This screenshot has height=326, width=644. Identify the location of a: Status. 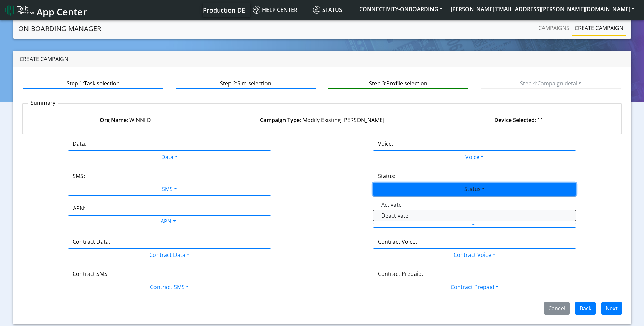
(333, 10).